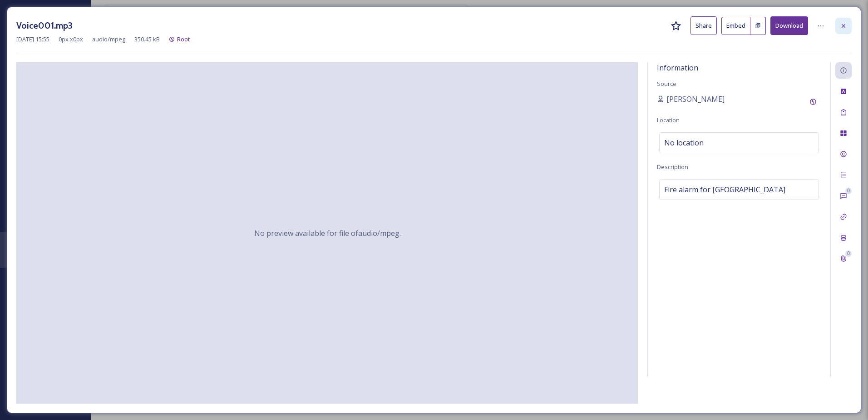 Image resolution: width=868 pixels, height=420 pixels. What do you see at coordinates (789, 26) in the screenshot?
I see `button: Download` at bounding box center [789, 26].